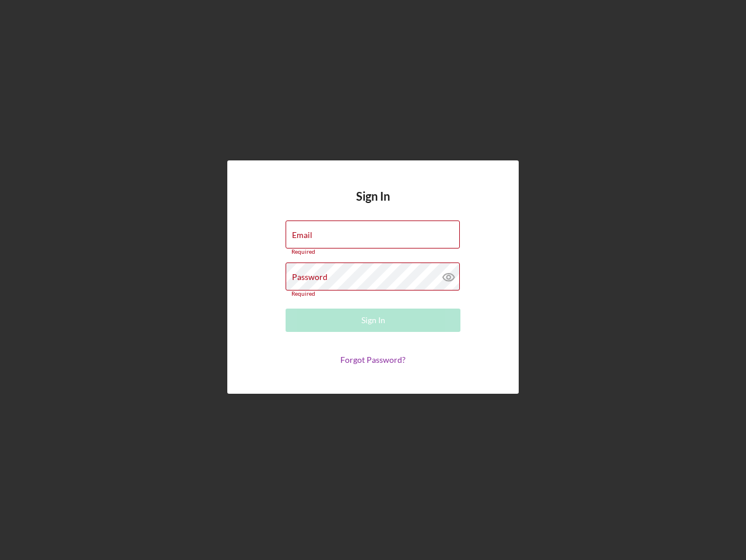 Image resolution: width=746 pixels, height=560 pixels. I want to click on label: Email, so click(302, 235).